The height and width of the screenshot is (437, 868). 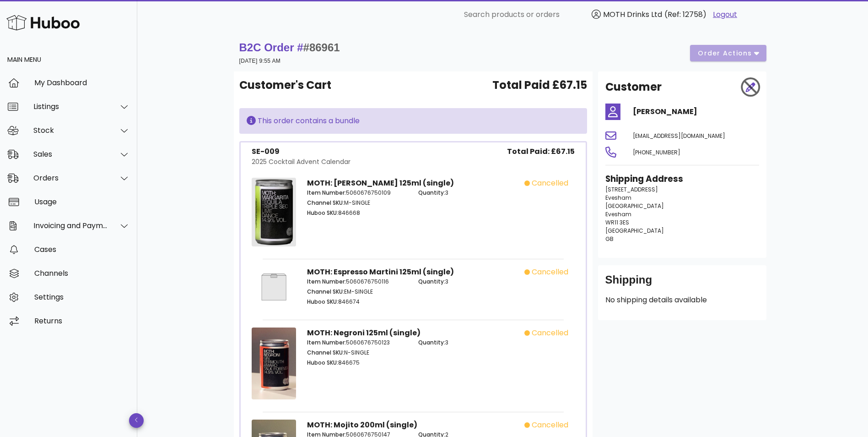 I want to click on strong: MOTH: Espresso Martini 125ml (single), so click(x=380, y=272).